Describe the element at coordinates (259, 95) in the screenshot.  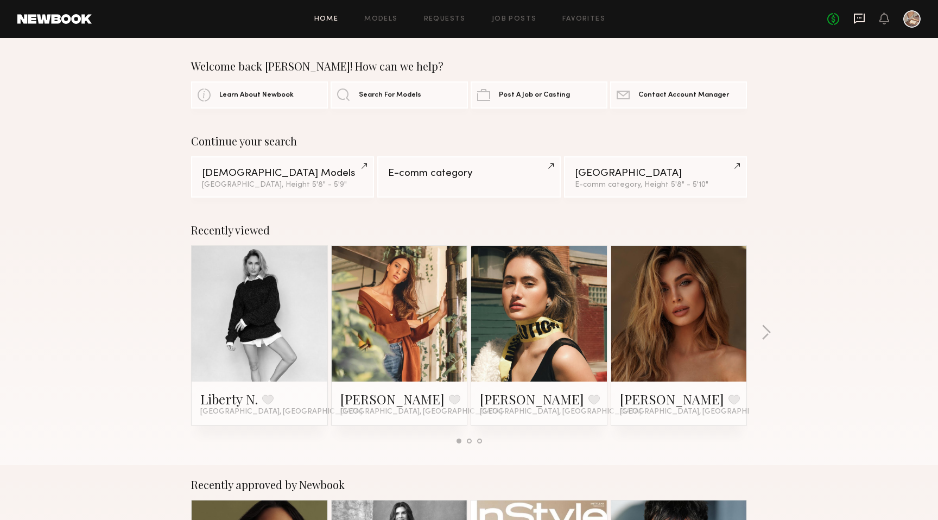
I see `a: Learn About Newbook` at that location.